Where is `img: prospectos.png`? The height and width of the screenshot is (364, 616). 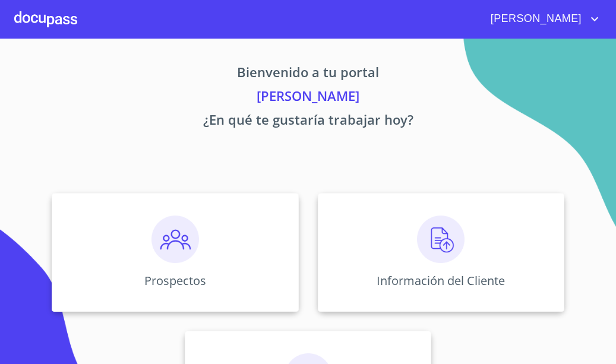
img: prospectos.png is located at coordinates (175, 239).